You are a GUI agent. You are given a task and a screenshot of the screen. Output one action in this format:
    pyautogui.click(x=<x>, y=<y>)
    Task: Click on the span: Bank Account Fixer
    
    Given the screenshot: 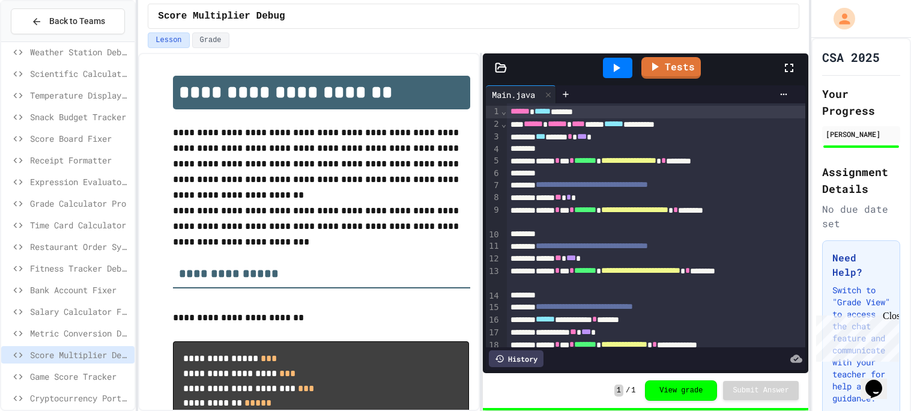 What is the action you would take?
    pyautogui.click(x=80, y=289)
    